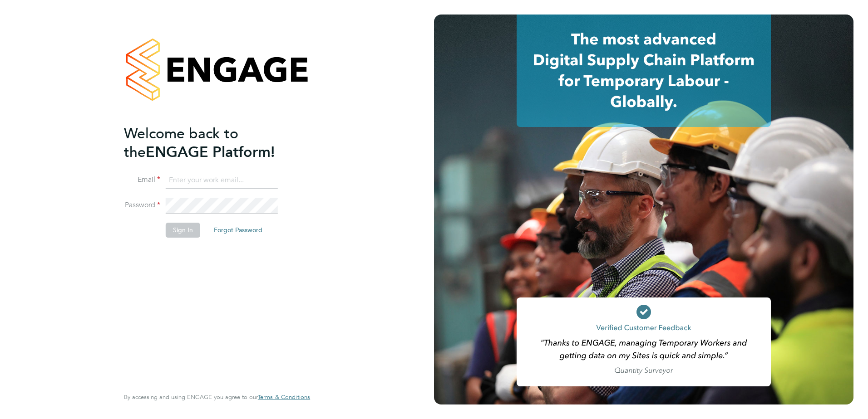 This screenshot has height=419, width=868. Describe the element at coordinates (142, 205) in the screenshot. I see `label: Password` at that location.